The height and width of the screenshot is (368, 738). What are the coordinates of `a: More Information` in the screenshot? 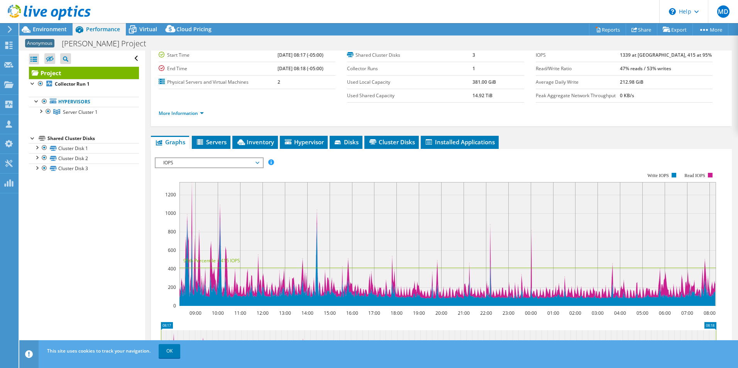 It's located at (181, 113).